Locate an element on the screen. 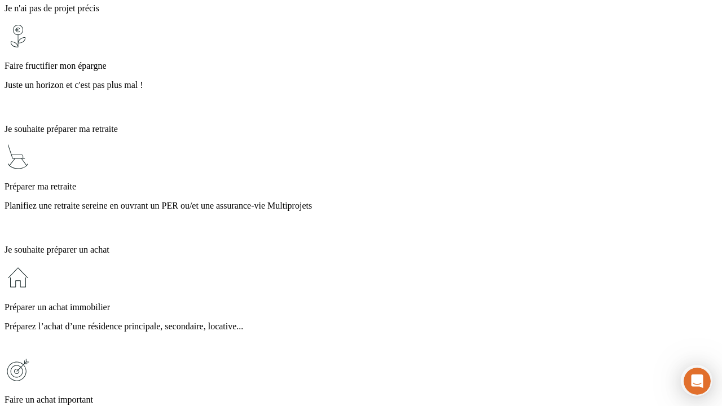  p: Préparez l’achat d’une résidence principale, secondaire, locative... is located at coordinates (361, 327).